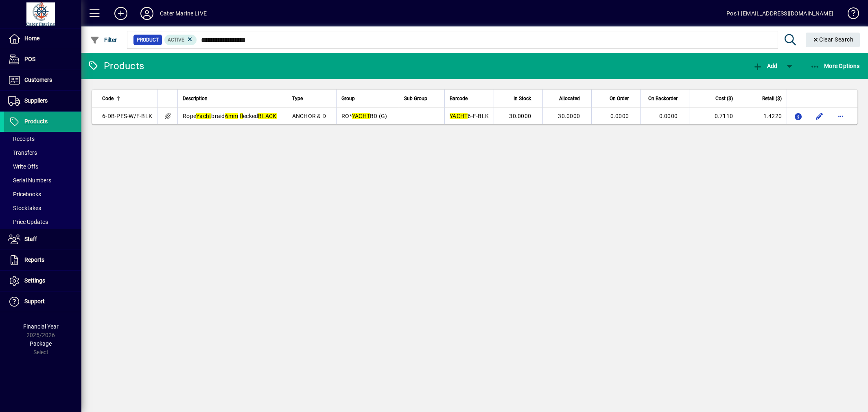 The image size is (868, 412). I want to click on span: Financial Year, so click(41, 327).